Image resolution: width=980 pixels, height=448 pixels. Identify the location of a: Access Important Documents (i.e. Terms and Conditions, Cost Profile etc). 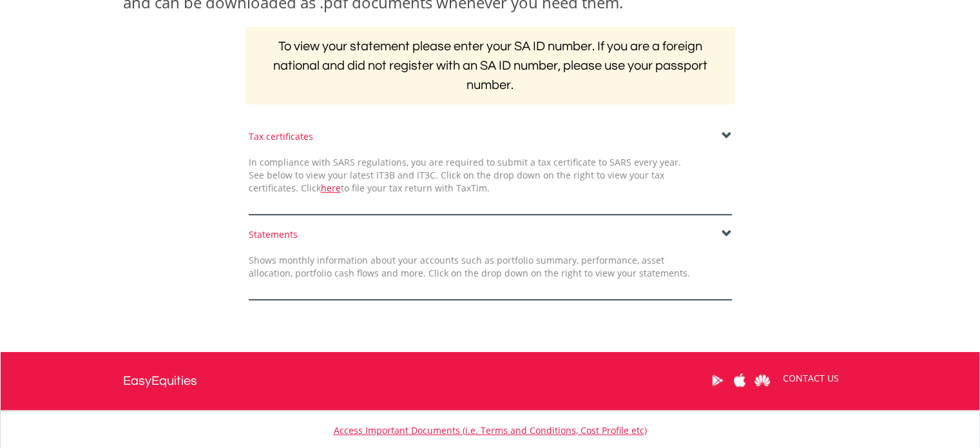
(490, 430).